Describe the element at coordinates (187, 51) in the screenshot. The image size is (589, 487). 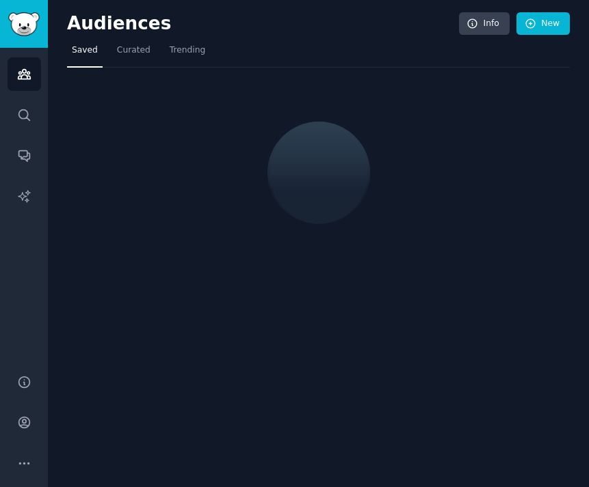
I see `span: Trending` at that location.